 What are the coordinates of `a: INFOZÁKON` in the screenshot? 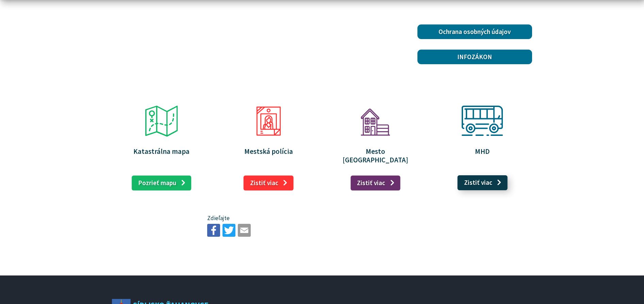 It's located at (474, 57).